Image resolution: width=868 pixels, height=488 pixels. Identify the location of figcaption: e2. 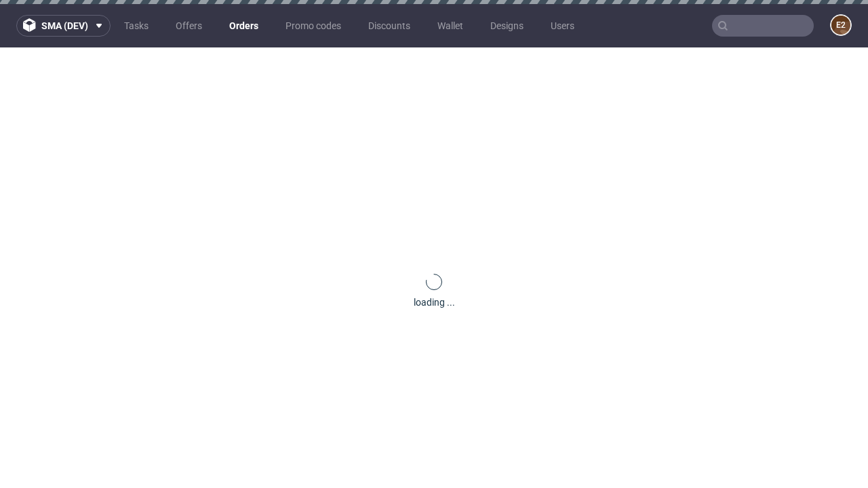
(841, 25).